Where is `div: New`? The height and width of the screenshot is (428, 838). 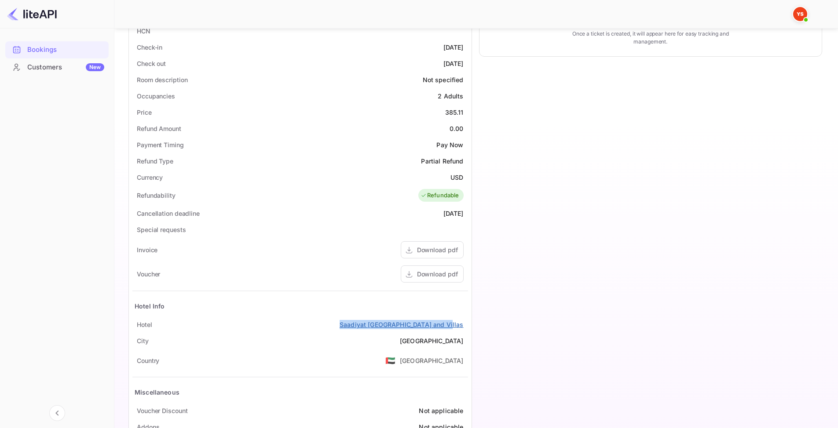 div: New is located at coordinates (95, 67).